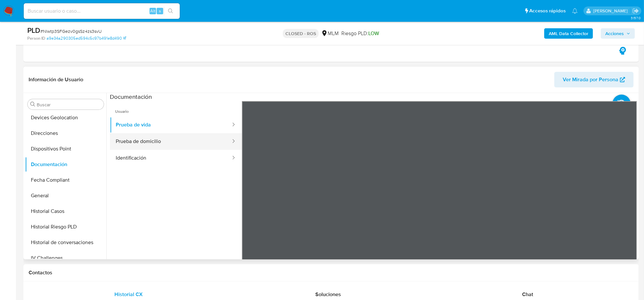 This screenshot has width=644, height=300. Describe the element at coordinates (66, 212) in the screenshot. I see `button: Historial Casos` at that location.